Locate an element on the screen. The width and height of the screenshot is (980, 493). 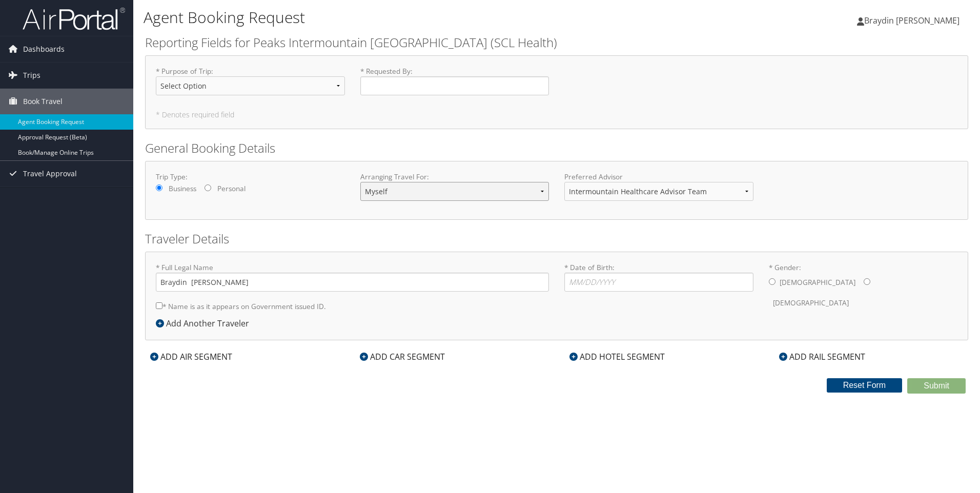
label: * Purpose of Trip : is located at coordinates (250, 85).